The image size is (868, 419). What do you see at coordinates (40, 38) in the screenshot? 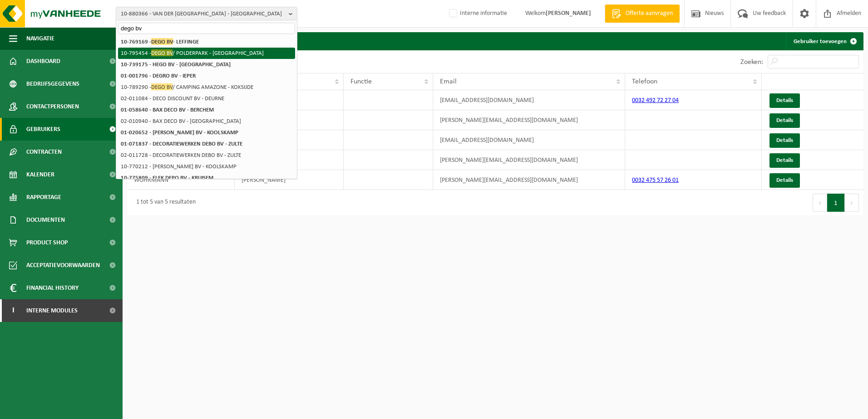
I see `span: Navigatie` at bounding box center [40, 38].